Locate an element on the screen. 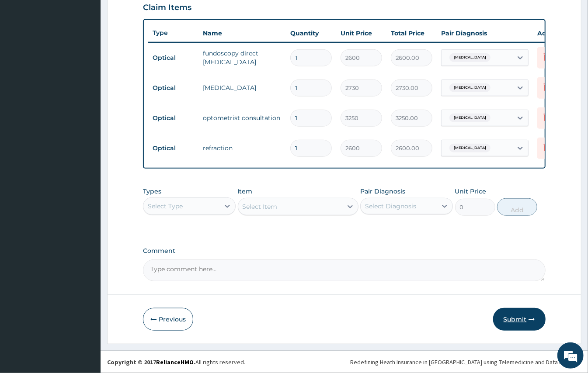 The image size is (588, 373). img: d_794563401_company_1708531726252_794563401 is located at coordinates (26, 55).